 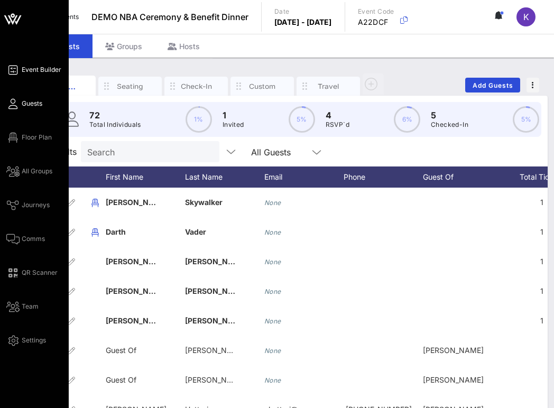 I want to click on p: Invited, so click(x=233, y=125).